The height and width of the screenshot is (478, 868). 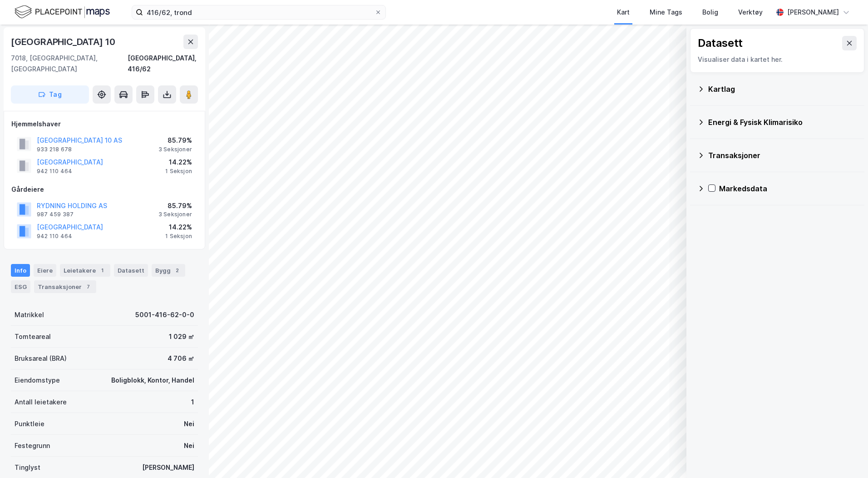 I want to click on div: 2, so click(x=177, y=271).